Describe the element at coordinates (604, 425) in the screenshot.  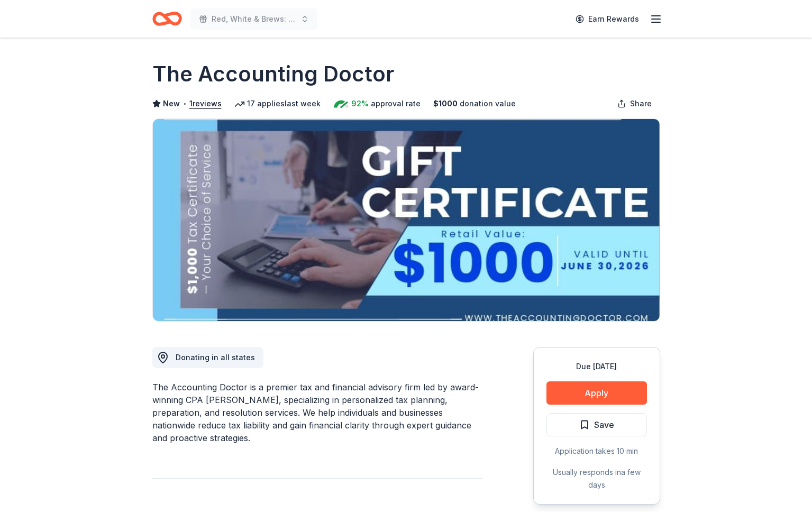
I see `span: Save` at that location.